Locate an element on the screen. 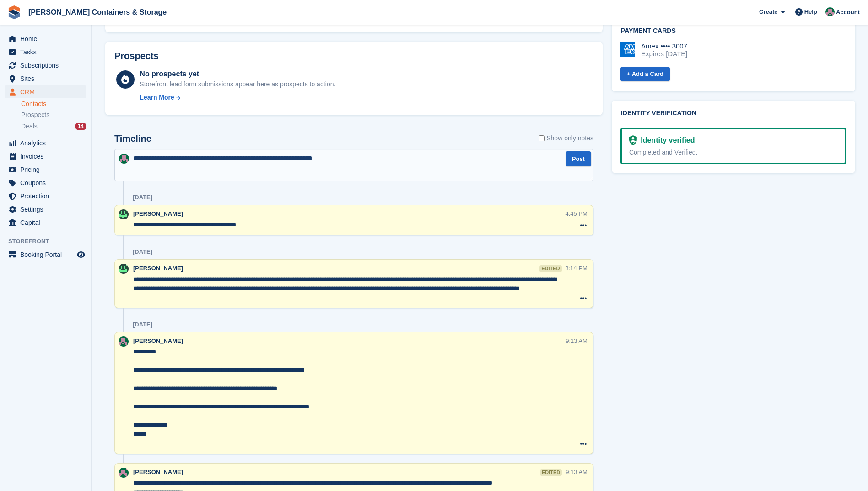  span: CRM is located at coordinates (47, 92).